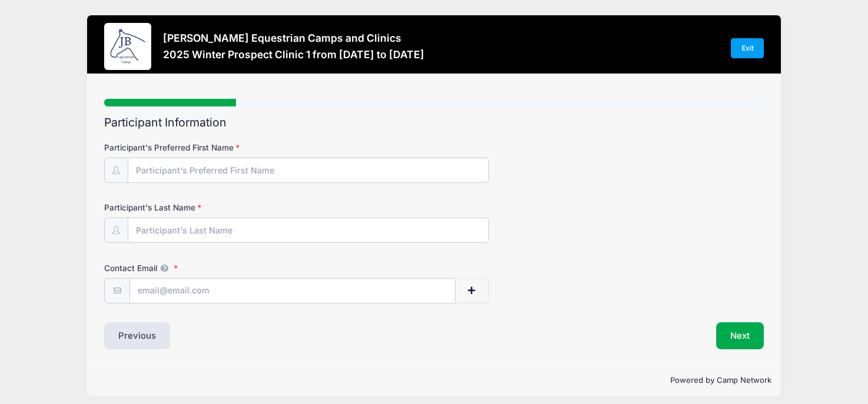 Image resolution: width=868 pixels, height=404 pixels. I want to click on input: Participant's Last Name, so click(308, 230).